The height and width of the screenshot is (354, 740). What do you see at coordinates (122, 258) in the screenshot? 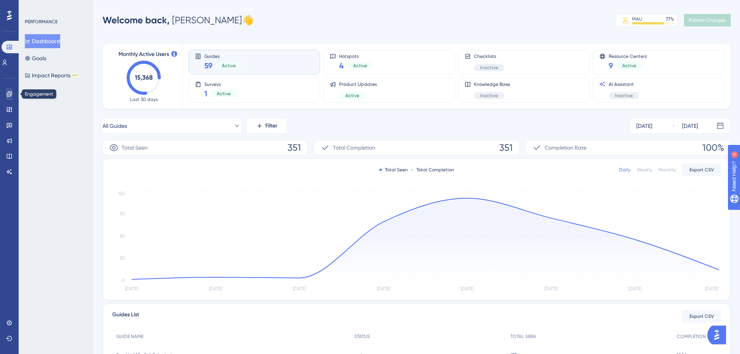
I see `tspan: 30` at bounding box center [122, 258].